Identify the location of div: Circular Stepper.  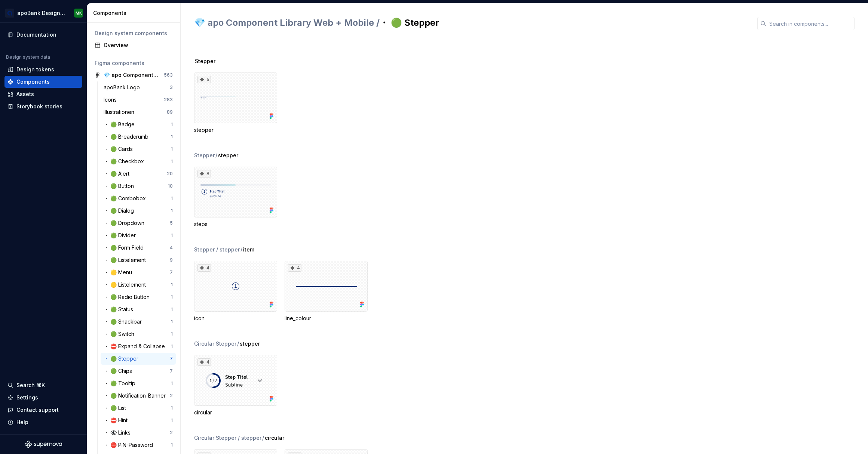
(215, 344).